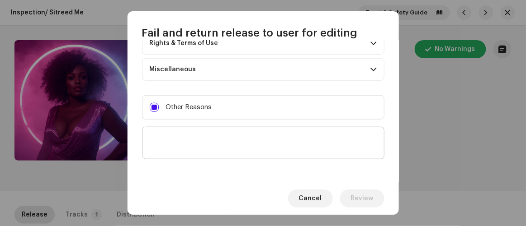  I want to click on span: Cancel, so click(310, 199).